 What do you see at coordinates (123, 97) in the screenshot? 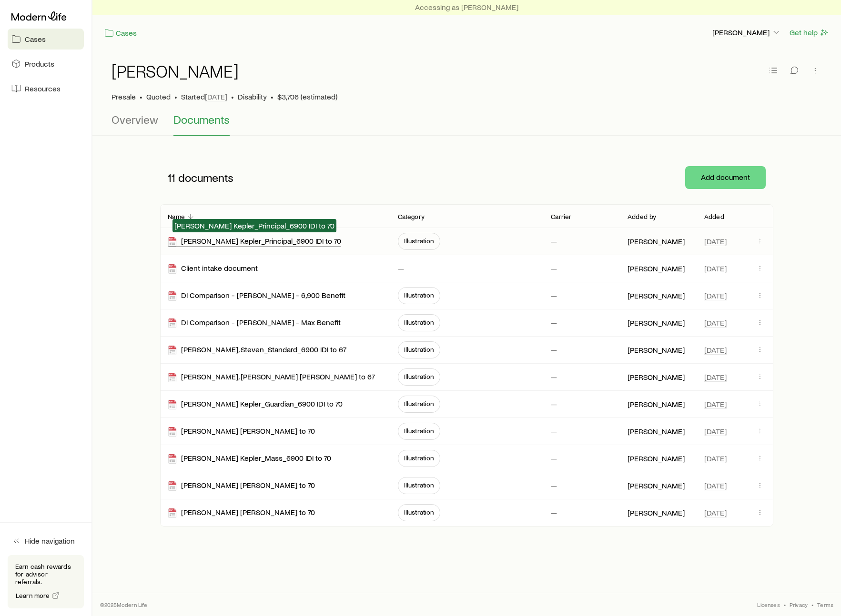
I see `p: Presale` at bounding box center [123, 97].